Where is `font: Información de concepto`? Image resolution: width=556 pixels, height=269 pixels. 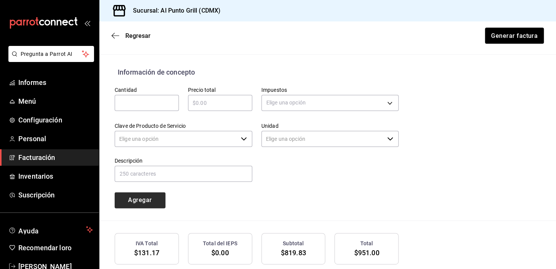 font: Información de concepto is located at coordinates (156, 72).